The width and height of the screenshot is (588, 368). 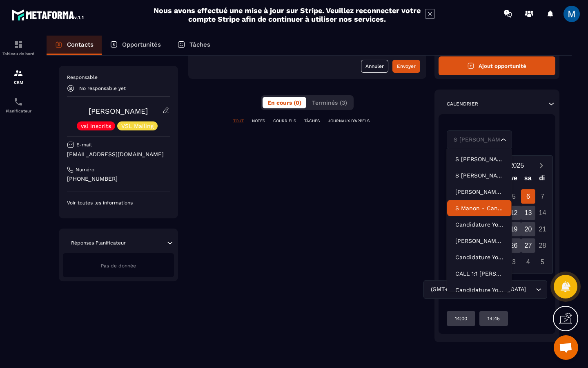 What do you see at coordinates (85, 170) in the screenshot?
I see `p: Numéro` at bounding box center [85, 170].